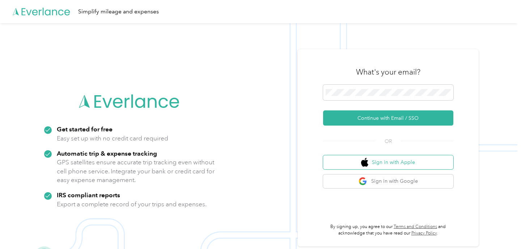 Image resolution: width=521 pixels, height=249 pixels. What do you see at coordinates (85, 129) in the screenshot?
I see `strong: Get started for free` at bounding box center [85, 129].